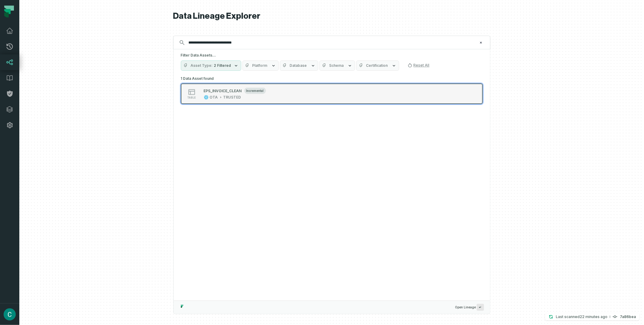  I want to click on span: Database, so click(298, 65).